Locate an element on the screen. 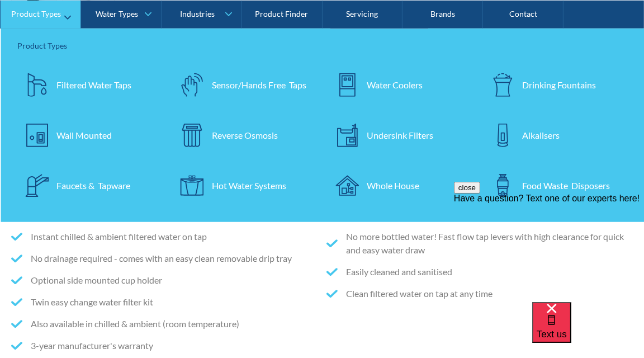 Image resolution: width=644 pixels, height=358 pixels. div: Filtered Water Taps is located at coordinates (94, 84).